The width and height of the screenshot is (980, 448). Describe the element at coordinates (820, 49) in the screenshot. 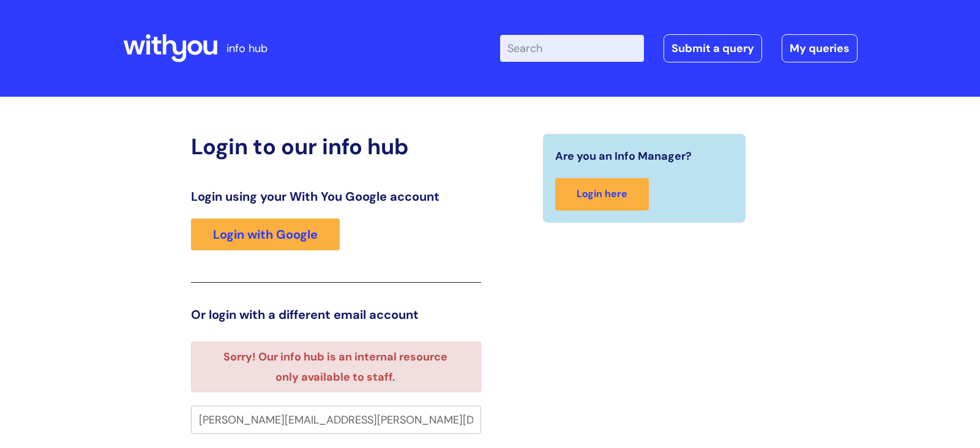

I see `a: My queries` at that location.